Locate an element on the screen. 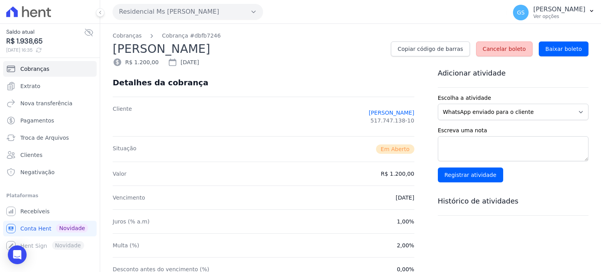 The width and height of the screenshot is (601, 272). span: Em Aberto is located at coordinates (395, 149).